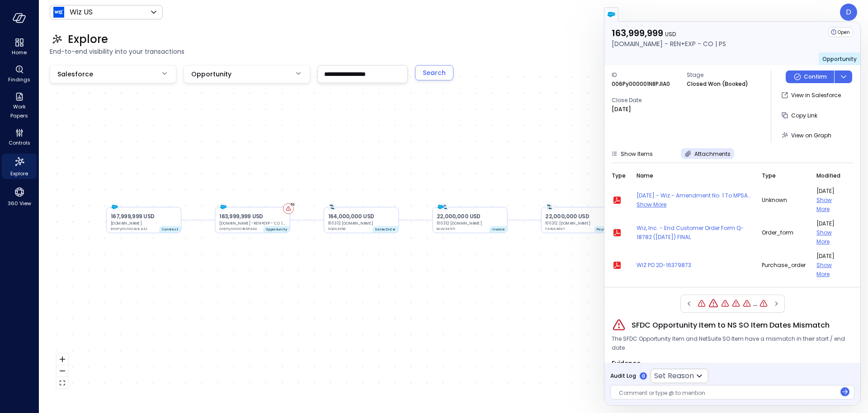 This screenshot has width=868, height=413. What do you see at coordinates (75, 74) in the screenshot?
I see `span: Salesforce` at bounding box center [75, 74].